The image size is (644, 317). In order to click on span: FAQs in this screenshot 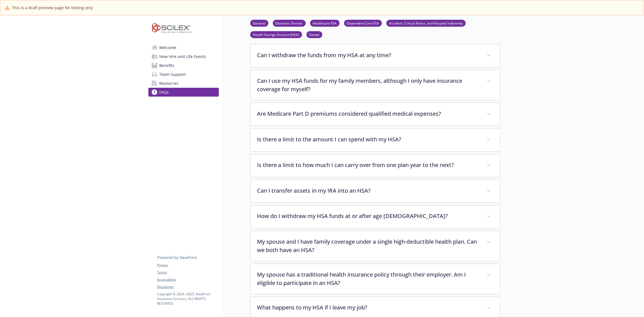, I will do `click(164, 92)`.